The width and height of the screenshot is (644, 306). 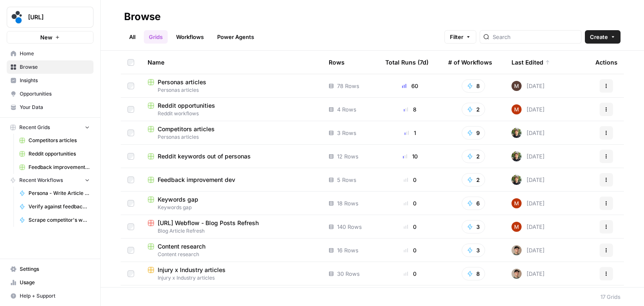 What do you see at coordinates (50, 180) in the screenshot?
I see `button: Recent Workflows` at bounding box center [50, 180].